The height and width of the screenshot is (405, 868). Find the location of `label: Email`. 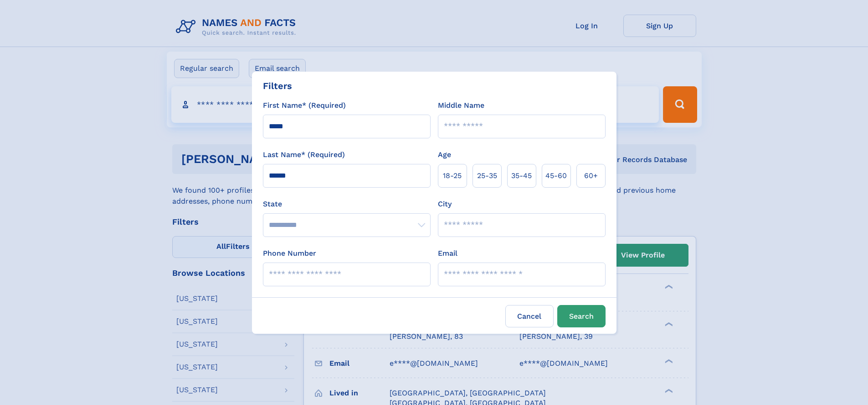

label: Email is located at coordinates (448, 253).